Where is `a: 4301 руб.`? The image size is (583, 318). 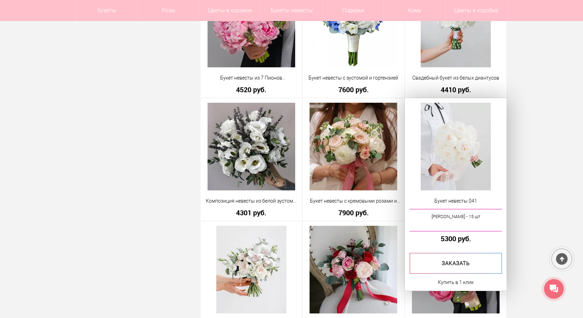
a: 4301 руб. is located at coordinates (252, 213).